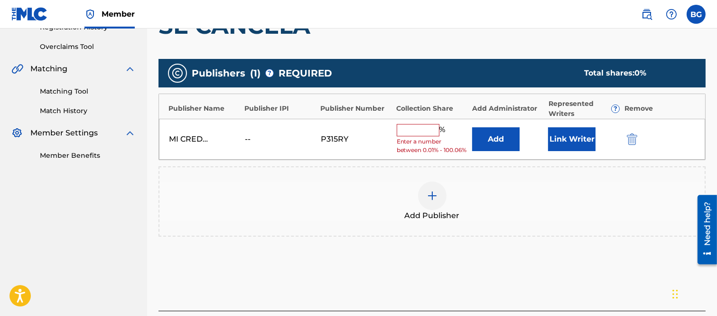 Image resolution: width=717 pixels, height=316 pixels. Describe the element at coordinates (647, 14) in the screenshot. I see `a: Public Search` at that location.